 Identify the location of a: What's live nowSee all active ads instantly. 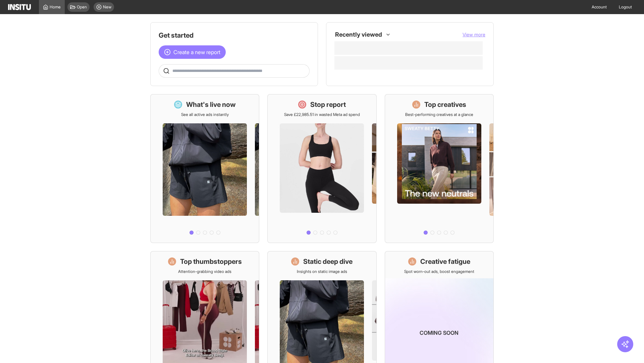
(205, 168).